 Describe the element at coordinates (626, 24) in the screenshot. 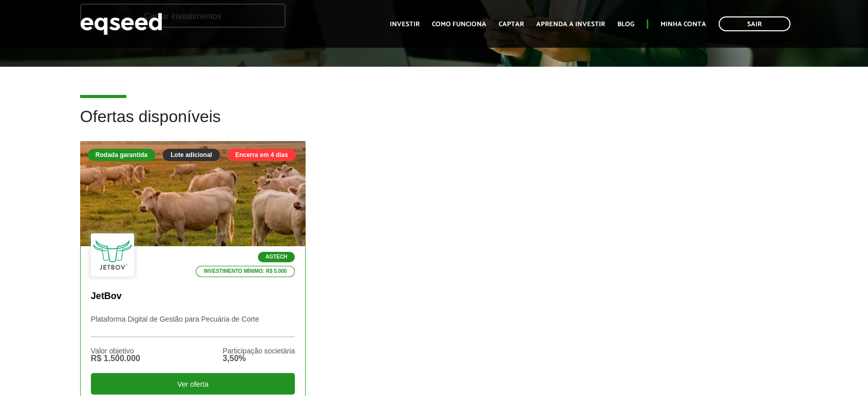

I see `a: Blog` at that location.